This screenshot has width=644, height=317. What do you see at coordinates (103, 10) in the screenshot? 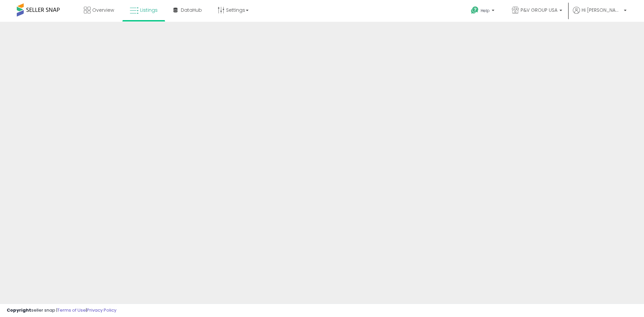
I see `span: Overview` at bounding box center [103, 10].